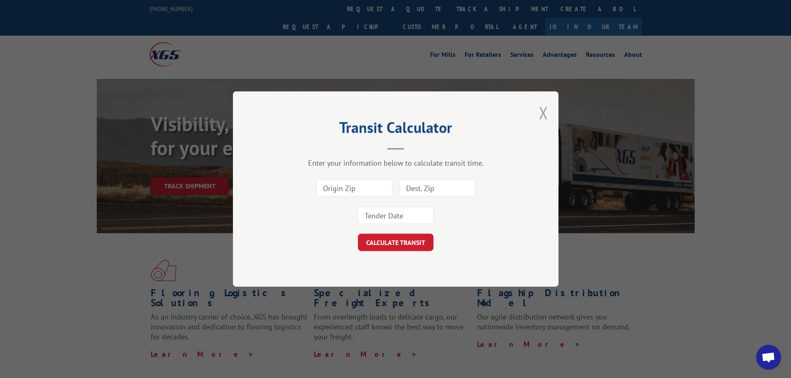 The image size is (791, 378). I want to click on input: Origin Zip, so click(354, 188).